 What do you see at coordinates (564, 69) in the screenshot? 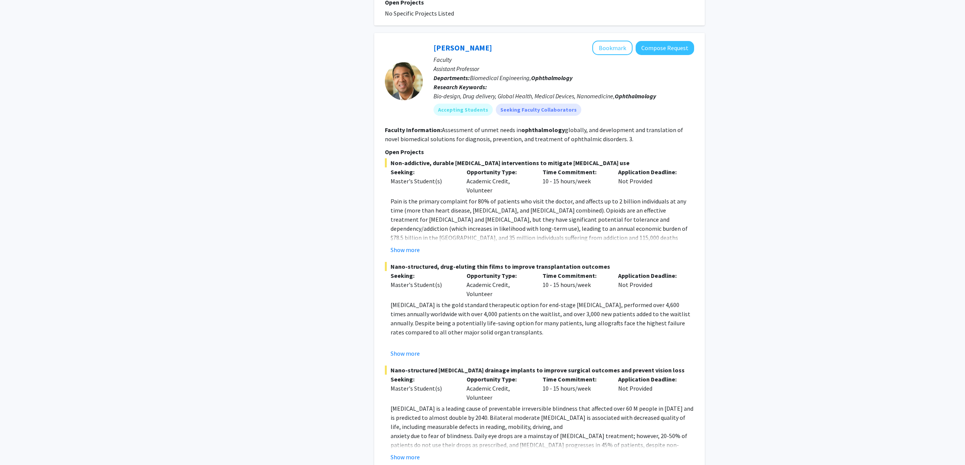
I see `p: Assistant Professor` at bounding box center [564, 69].